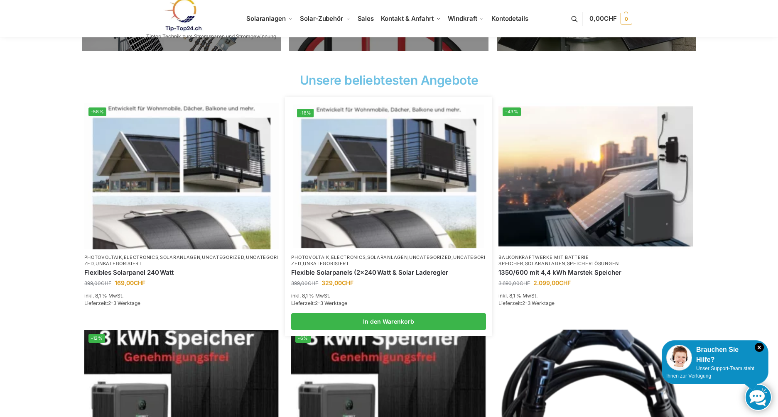 The height and width of the screenshot is (417, 778). What do you see at coordinates (211, 37) in the screenshot?
I see `p: Tiptop Technik zum Stromsparen und Stromgewinnung` at bounding box center [211, 37].